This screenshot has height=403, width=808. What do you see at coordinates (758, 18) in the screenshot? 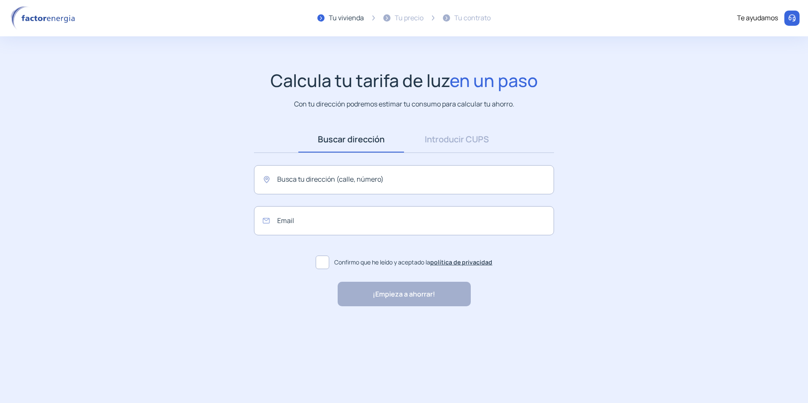
I see `div: Te ayudamos` at bounding box center [758, 18].